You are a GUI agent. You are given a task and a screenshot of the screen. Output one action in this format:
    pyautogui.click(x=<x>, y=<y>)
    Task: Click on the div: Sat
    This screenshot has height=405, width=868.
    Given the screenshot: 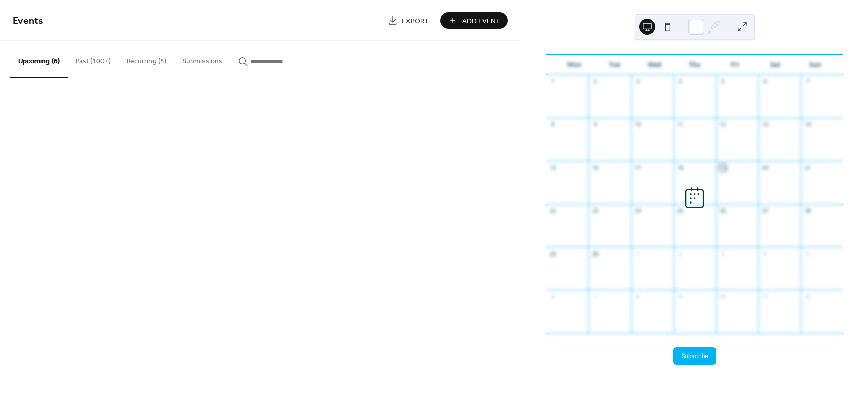 What is the action you would take?
    pyautogui.click(x=775, y=65)
    